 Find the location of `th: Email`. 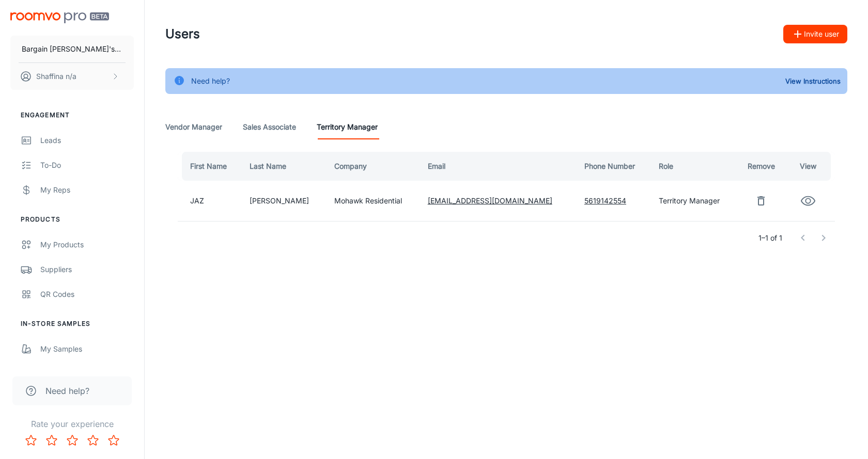

th: Email is located at coordinates (498, 166).